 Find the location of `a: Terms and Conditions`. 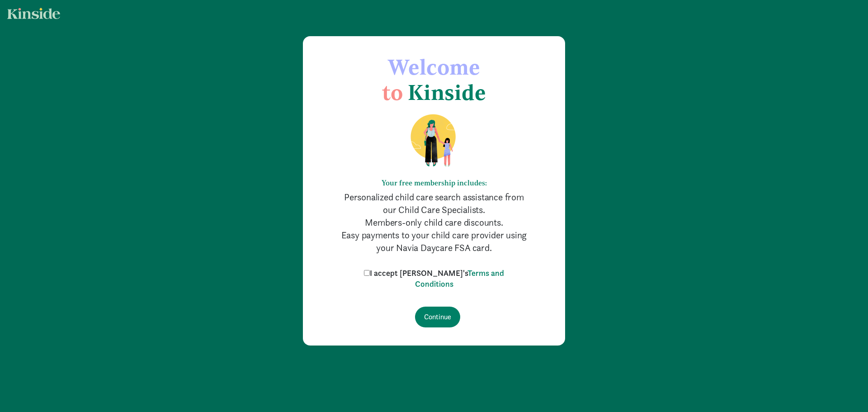

a: Terms and Conditions is located at coordinates (460, 278).